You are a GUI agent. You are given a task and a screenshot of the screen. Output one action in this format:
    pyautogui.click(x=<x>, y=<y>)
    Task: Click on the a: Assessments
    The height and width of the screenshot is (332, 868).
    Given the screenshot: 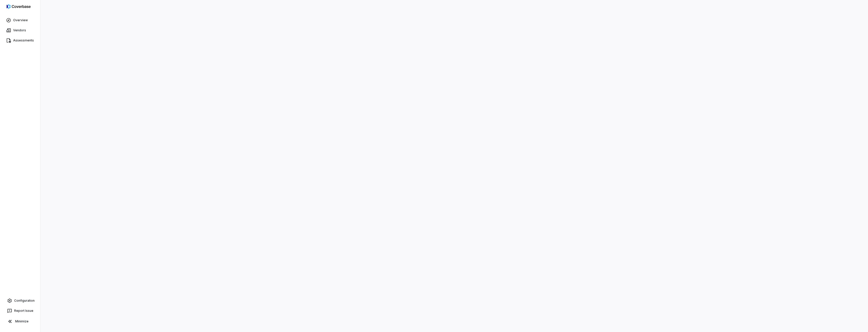 What is the action you would take?
    pyautogui.click(x=20, y=40)
    